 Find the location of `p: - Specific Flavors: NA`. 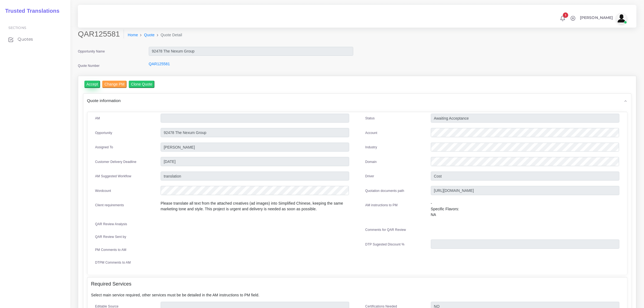

p: - Specific Flavors: NA is located at coordinates (525, 209).